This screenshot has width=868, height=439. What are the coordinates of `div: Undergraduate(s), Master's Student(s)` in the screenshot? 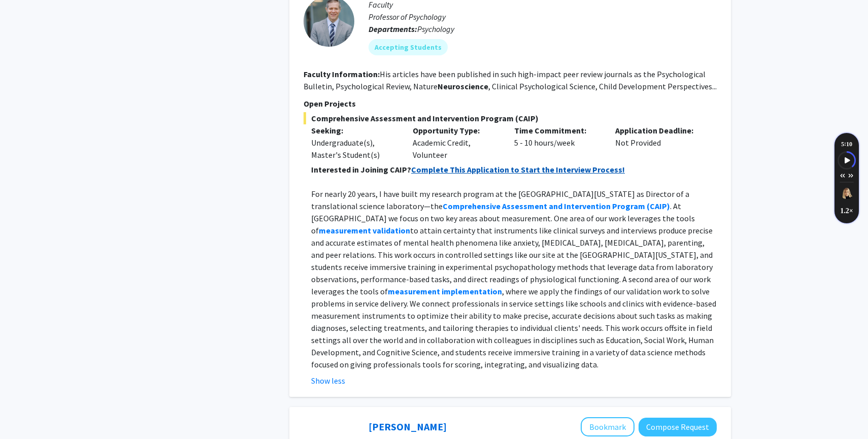 It's located at (354, 148).